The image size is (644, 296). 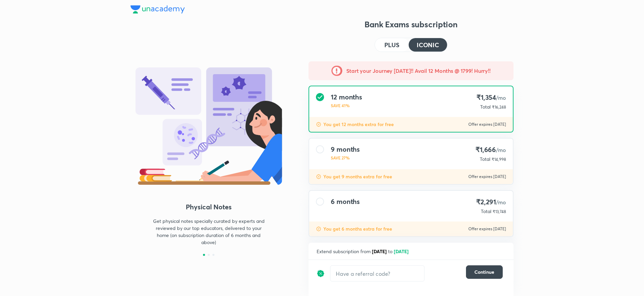 I want to click on h4: Physical Notes, so click(x=209, y=207).